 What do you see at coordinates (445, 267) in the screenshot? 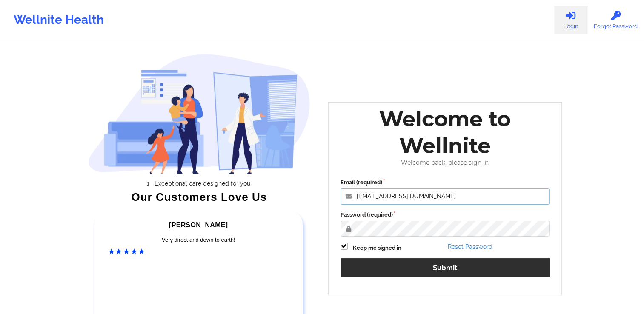
I see `button: Submit` at bounding box center [445, 267].